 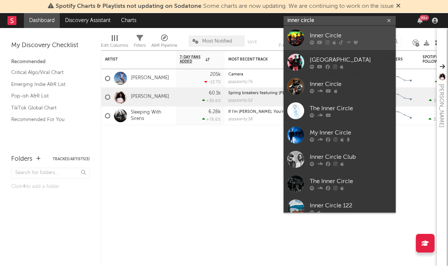 I want to click on div: +30.6 %, so click(x=211, y=101).